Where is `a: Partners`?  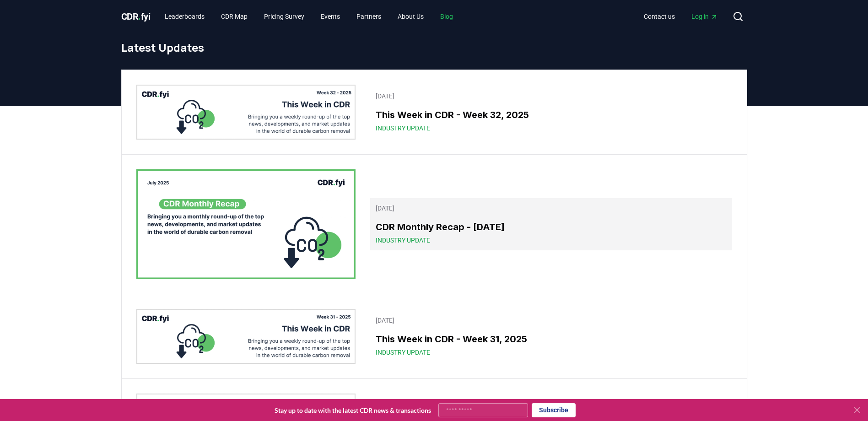 a: Partners is located at coordinates (369, 17).